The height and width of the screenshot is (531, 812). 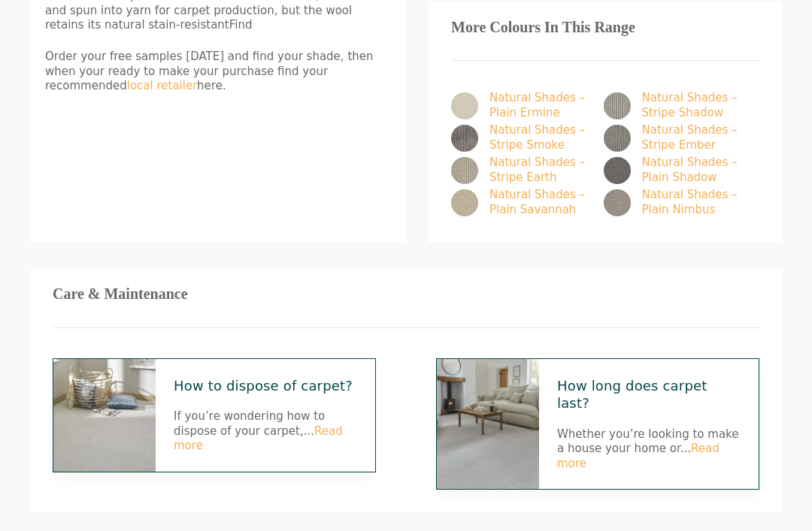 What do you see at coordinates (617, 203) in the screenshot?
I see `img: Plain Nimbus Mid Grey` at bounding box center [617, 203].